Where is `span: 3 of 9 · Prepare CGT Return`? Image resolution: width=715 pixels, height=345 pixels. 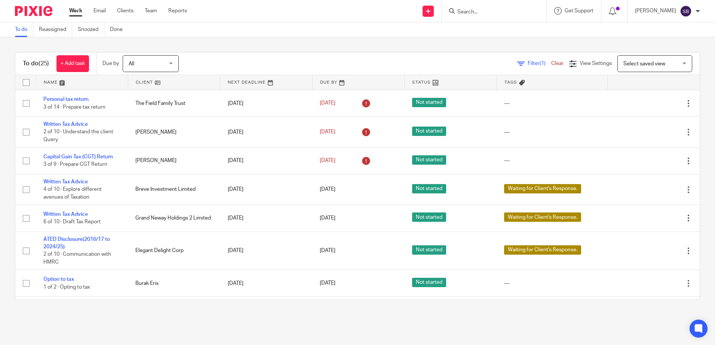
span: 3 of 9 · Prepare CGT Return is located at coordinates (75, 165).